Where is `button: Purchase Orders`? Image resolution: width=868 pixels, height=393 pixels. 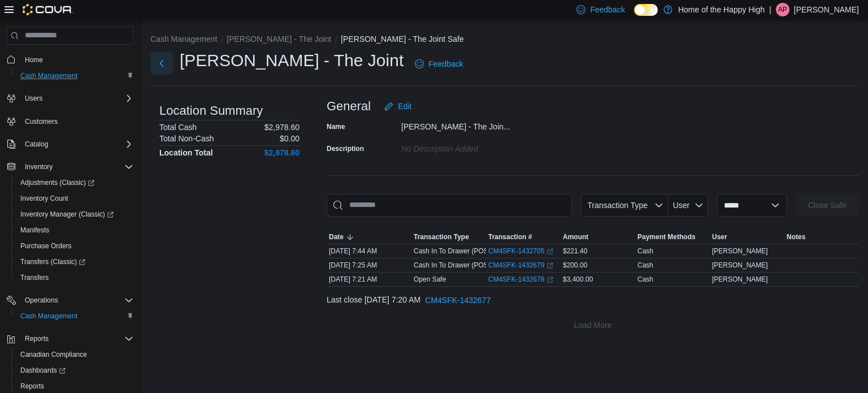
button: Purchase Orders is located at coordinates (75, 246).